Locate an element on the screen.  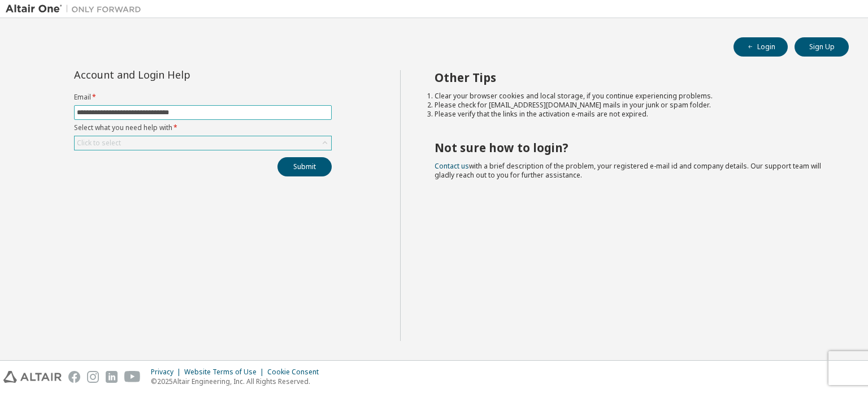
li: Clear your browser cookies and local storage, if you continue experiencing problems. is located at coordinates (632, 96).